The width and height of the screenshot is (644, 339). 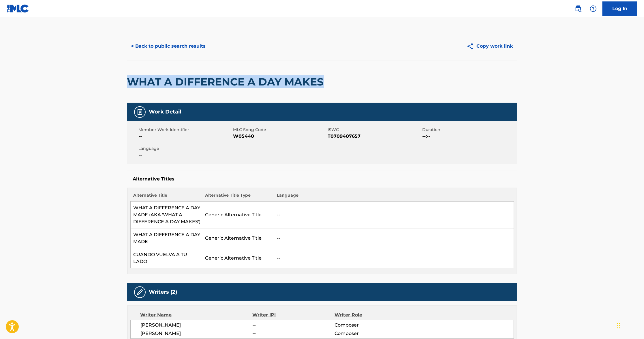 I want to click on img: Writers, so click(x=140, y=292).